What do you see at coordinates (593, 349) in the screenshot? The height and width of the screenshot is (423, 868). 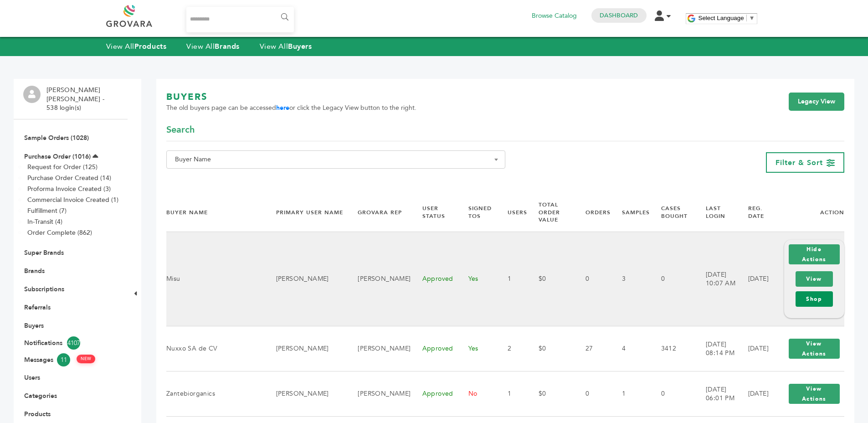 I see `td: 27` at bounding box center [593, 349].